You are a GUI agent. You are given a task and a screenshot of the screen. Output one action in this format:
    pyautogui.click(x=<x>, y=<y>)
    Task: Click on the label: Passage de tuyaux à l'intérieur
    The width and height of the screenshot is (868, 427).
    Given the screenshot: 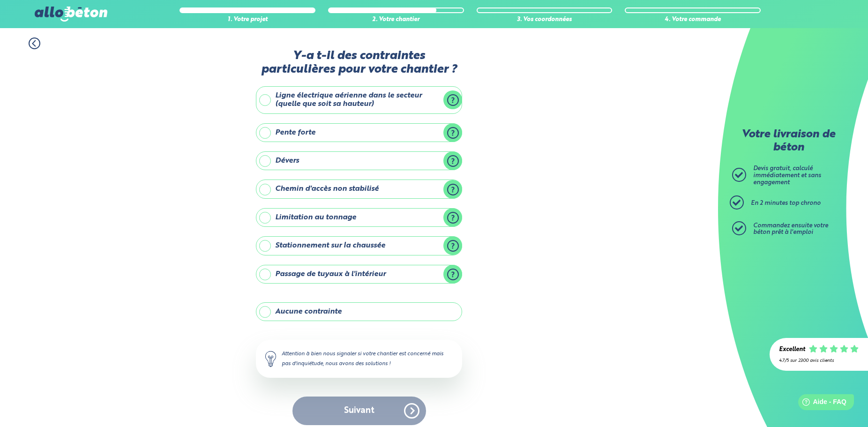 What is the action you would take?
    pyautogui.click(x=359, y=274)
    